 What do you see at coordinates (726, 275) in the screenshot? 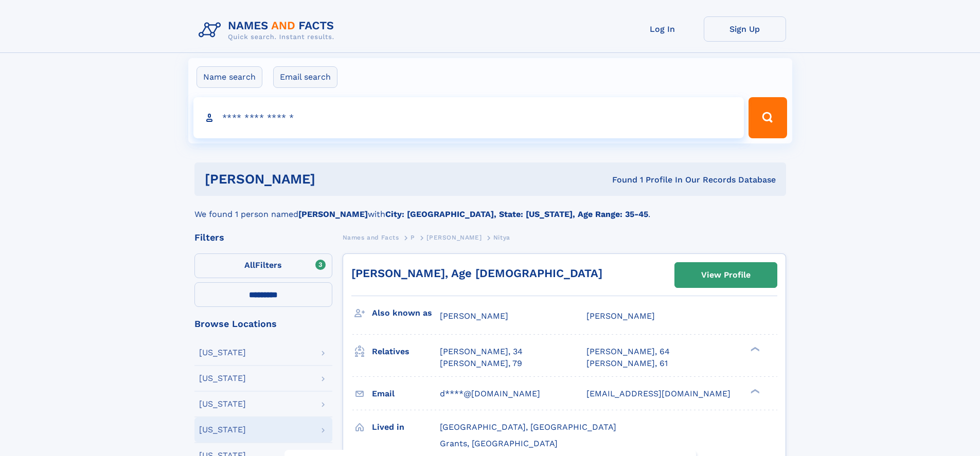
I see `div: View Profile` at bounding box center [726, 275].